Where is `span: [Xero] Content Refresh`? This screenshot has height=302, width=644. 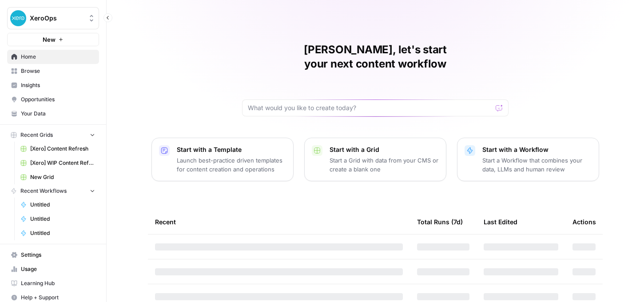 span: [Xero] Content Refresh is located at coordinates (63, 149).